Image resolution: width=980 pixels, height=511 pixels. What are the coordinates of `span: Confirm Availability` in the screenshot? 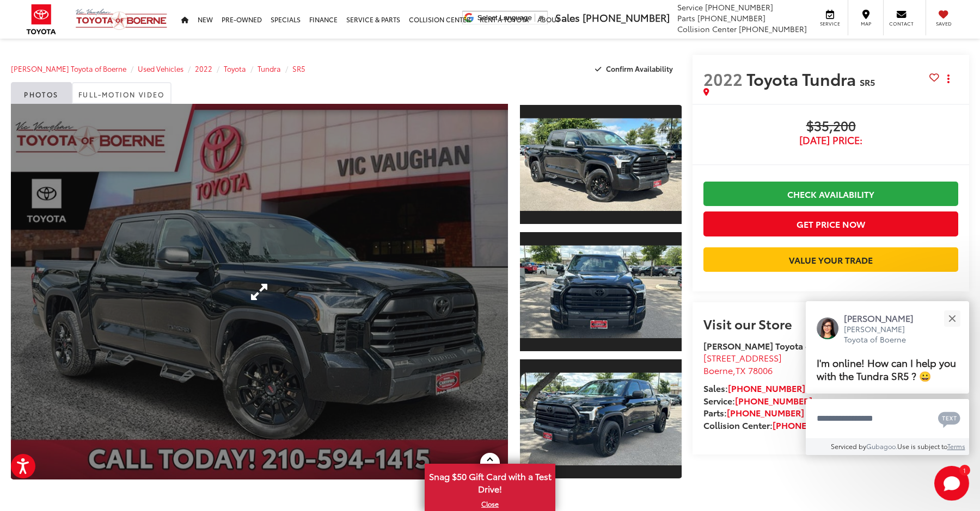 It's located at (639, 68).